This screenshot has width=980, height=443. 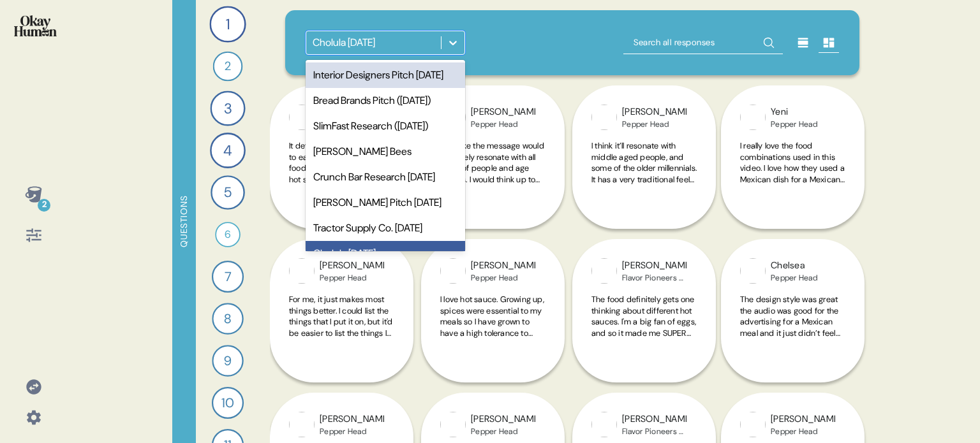 I want to click on div: Yeni, so click(x=794, y=112).